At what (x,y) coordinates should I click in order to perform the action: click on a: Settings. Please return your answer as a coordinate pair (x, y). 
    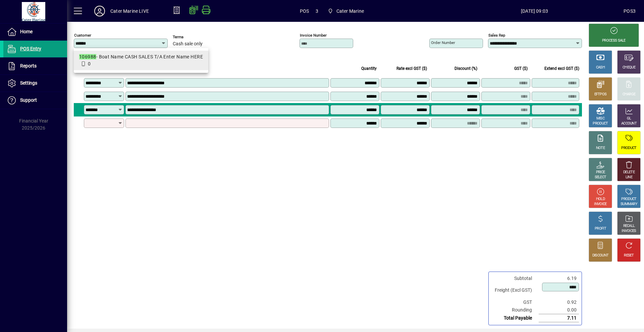
    Looking at the image, I should click on (35, 83).